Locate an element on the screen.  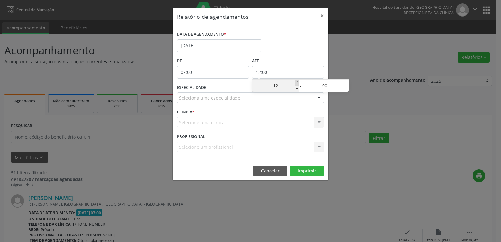
label: ATÉ is located at coordinates (288, 61).